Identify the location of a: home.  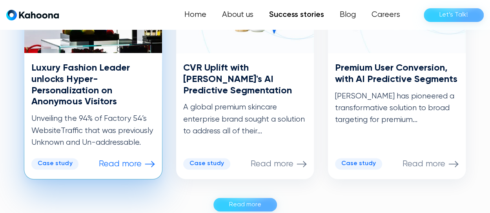
(33, 15).